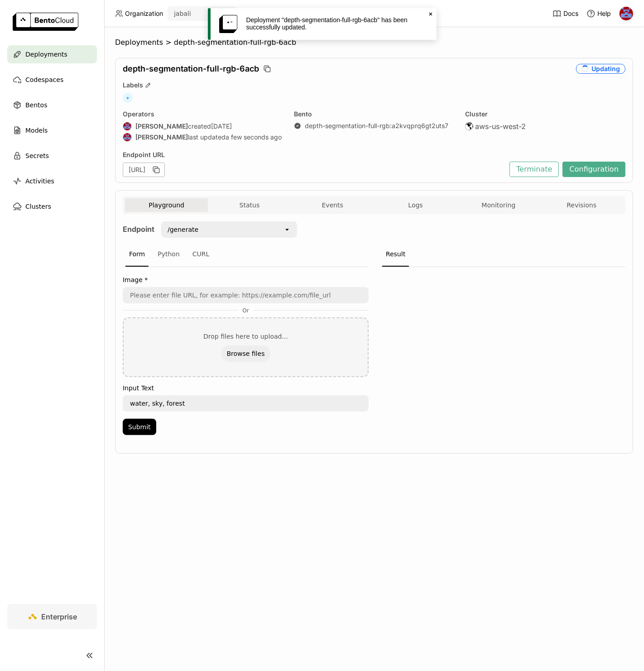 The image size is (644, 671). What do you see at coordinates (254, 137) in the screenshot?
I see `span: a few seconds ago` at bounding box center [254, 137].